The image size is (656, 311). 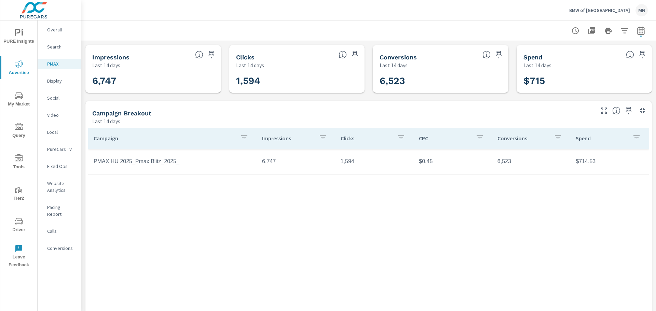 I want to click on div: Local, so click(x=59, y=132).